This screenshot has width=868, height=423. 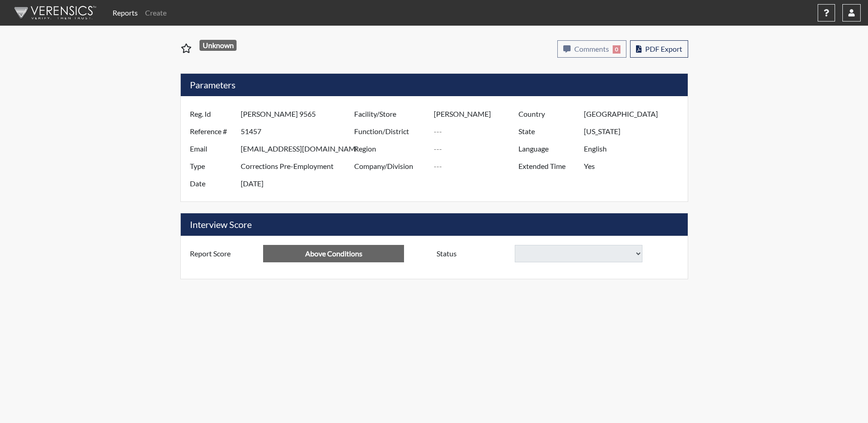 I want to click on label: Type, so click(x=211, y=166).